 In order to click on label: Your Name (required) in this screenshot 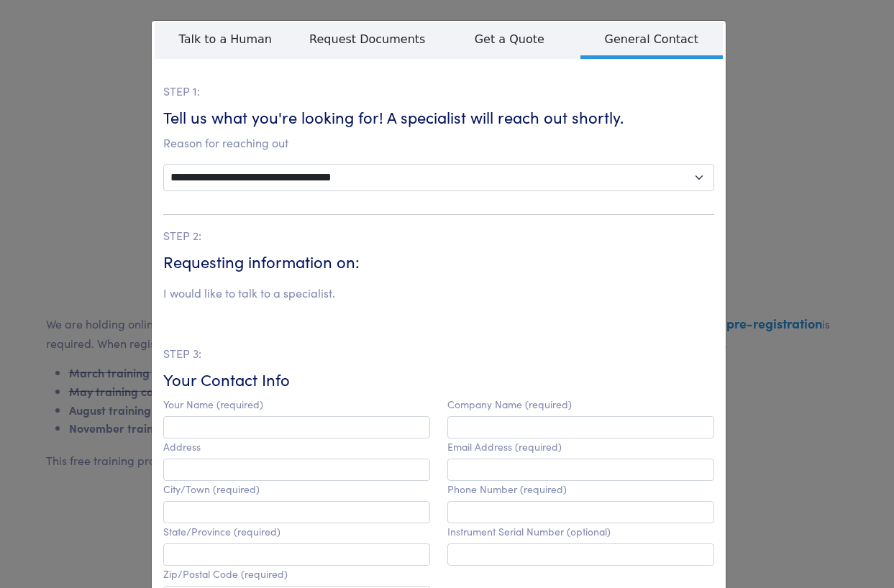, I will do `click(213, 404)`.